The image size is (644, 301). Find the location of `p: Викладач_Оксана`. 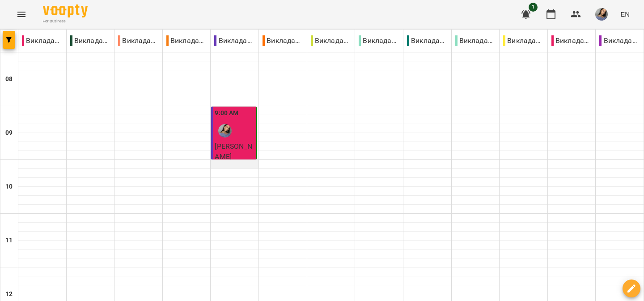

p: Викладач_Оксана is located at coordinates (379, 41).